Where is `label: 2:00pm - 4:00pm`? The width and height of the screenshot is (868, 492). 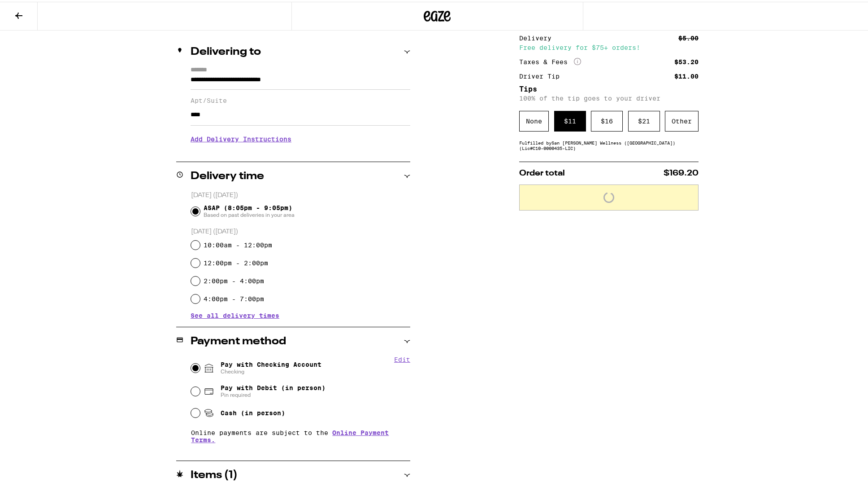 label: 2:00pm - 4:00pm is located at coordinates (234, 279).